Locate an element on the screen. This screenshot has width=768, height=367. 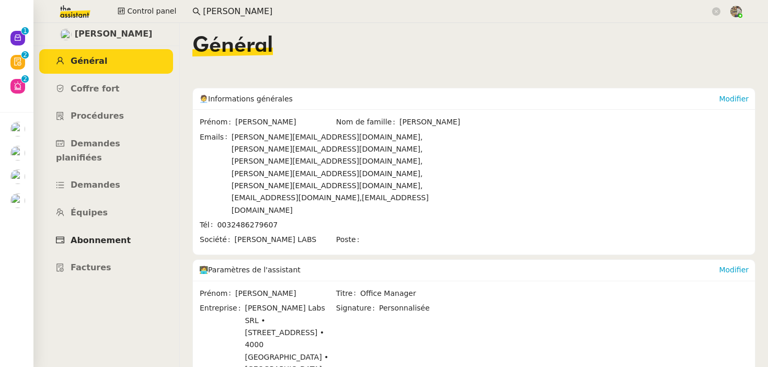
button: Control panel is located at coordinates (147, 11).